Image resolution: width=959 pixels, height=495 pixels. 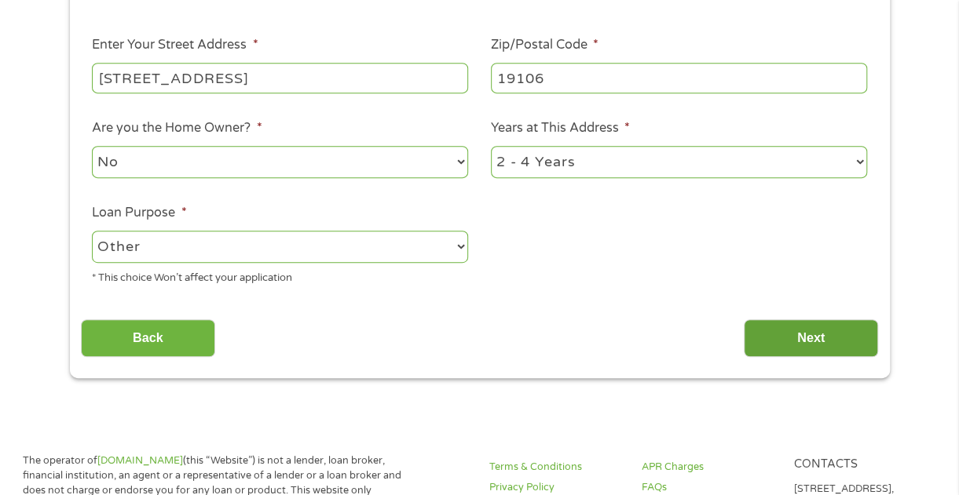 I want to click on label: Loan Purpose, so click(x=139, y=213).